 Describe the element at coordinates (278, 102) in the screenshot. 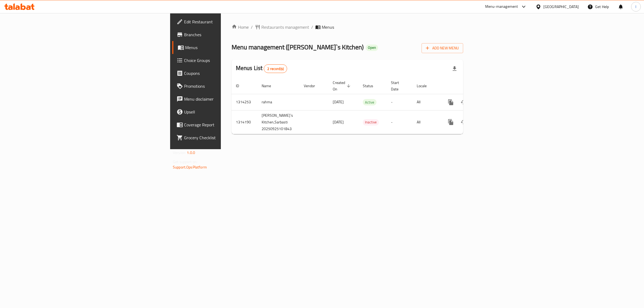

I see `td: rahma` at that location.